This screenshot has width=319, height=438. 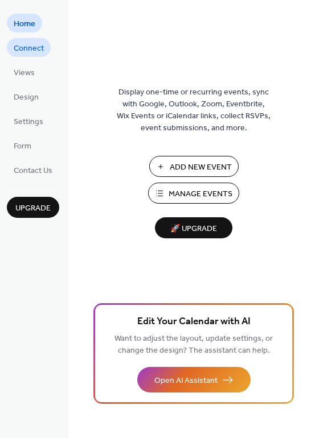 What do you see at coordinates (194, 380) in the screenshot?
I see `button: Open AI Assistant` at bounding box center [194, 380].